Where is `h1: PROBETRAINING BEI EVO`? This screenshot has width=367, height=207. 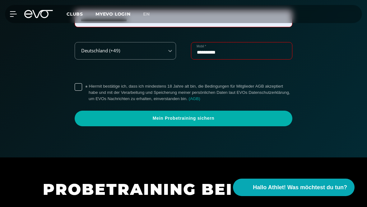 h1: PROBETRAINING BEI EVO is located at coordinates (183, 189).